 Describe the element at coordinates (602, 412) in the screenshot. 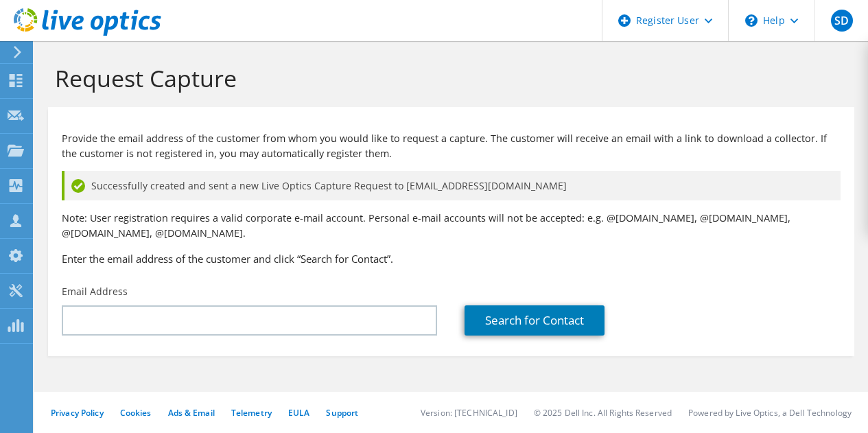

I see `li: © 2025 Dell Inc. All Rights Reserved` at that location.